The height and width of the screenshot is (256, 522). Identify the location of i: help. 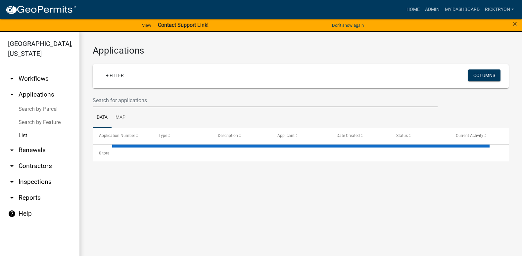
(12, 214).